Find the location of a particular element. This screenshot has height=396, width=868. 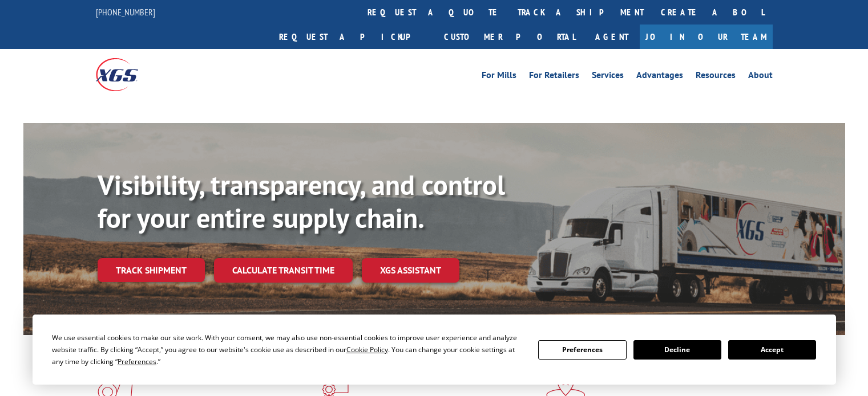

a: Resources is located at coordinates (715, 77).